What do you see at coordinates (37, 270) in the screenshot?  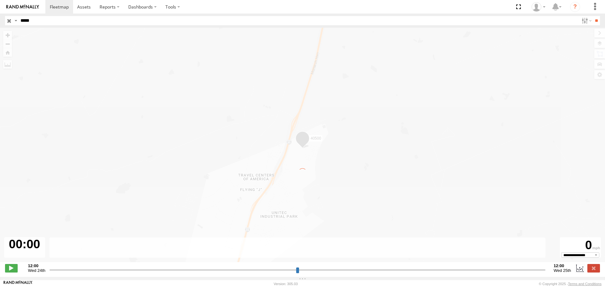 I see `span: Wed 24th` at bounding box center [37, 270].